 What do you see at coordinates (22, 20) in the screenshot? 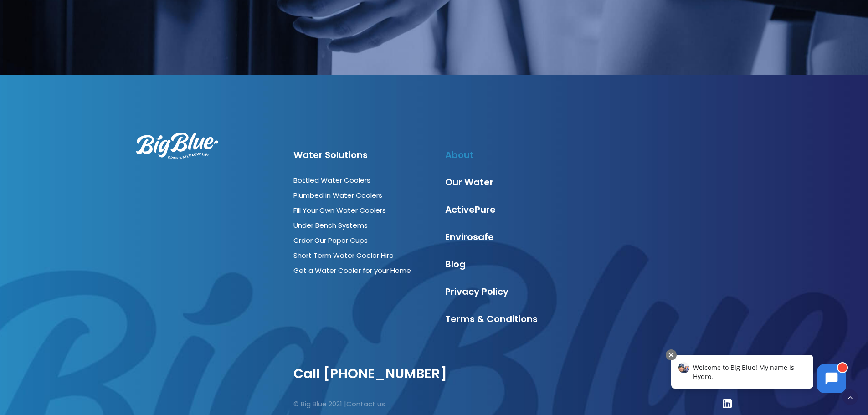
I see `img: Avatar` at bounding box center [22, 20].